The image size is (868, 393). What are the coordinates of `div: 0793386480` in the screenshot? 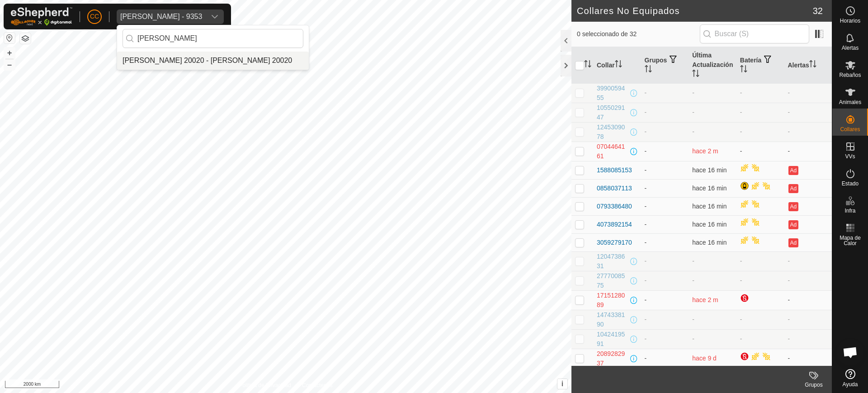 It's located at (615, 206).